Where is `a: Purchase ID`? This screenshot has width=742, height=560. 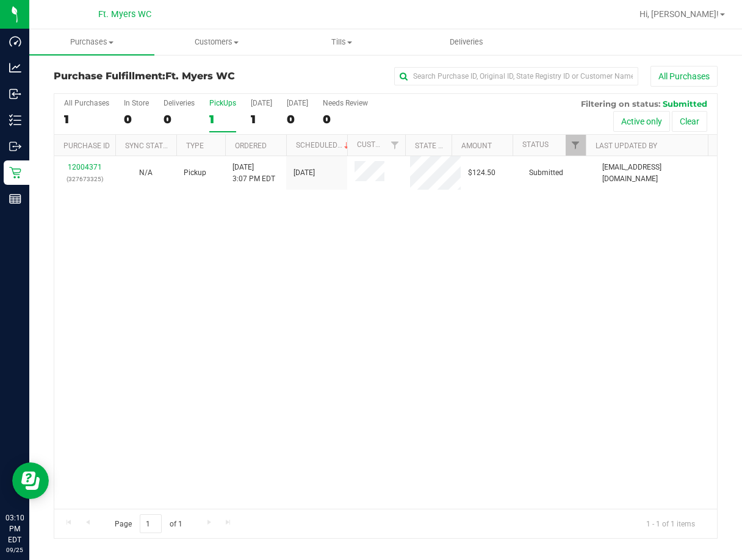 a: Purchase ID is located at coordinates (86, 145).